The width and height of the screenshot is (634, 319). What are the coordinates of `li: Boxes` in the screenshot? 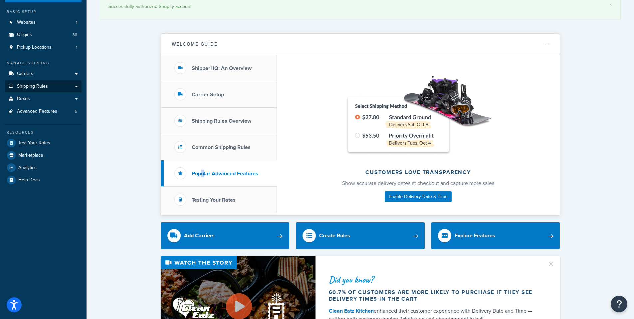 It's located at (43, 99).